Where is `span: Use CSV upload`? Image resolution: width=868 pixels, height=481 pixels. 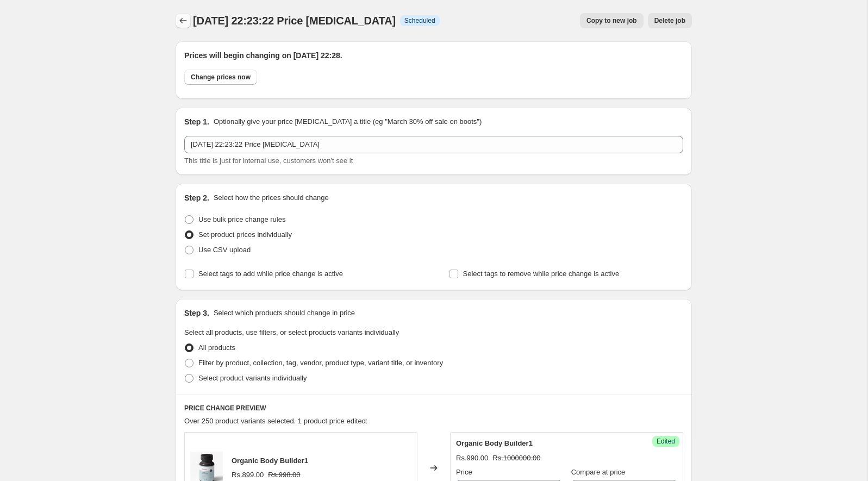 span: Use CSV upload is located at coordinates (225, 250).